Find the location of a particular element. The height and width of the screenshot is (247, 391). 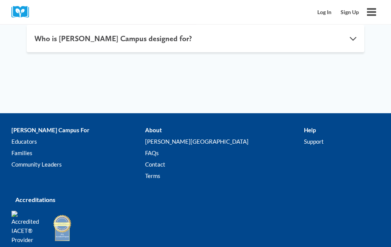

a: Educators is located at coordinates (78, 142).